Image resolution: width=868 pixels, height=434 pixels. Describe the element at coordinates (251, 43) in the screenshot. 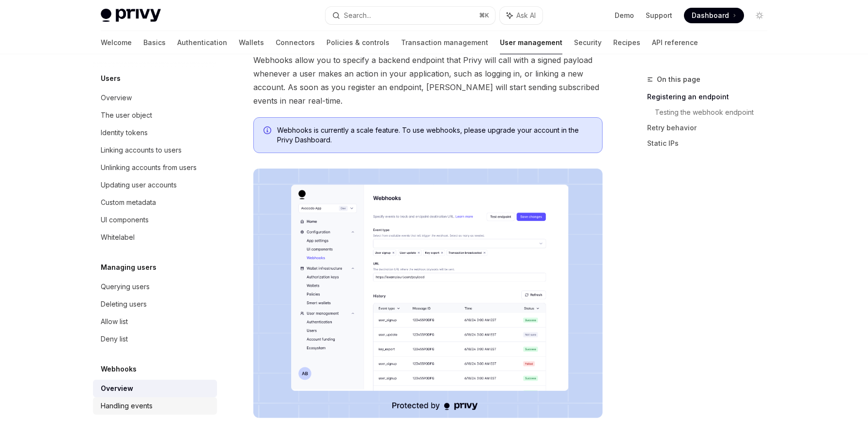

I see `a: Wallets` at that location.